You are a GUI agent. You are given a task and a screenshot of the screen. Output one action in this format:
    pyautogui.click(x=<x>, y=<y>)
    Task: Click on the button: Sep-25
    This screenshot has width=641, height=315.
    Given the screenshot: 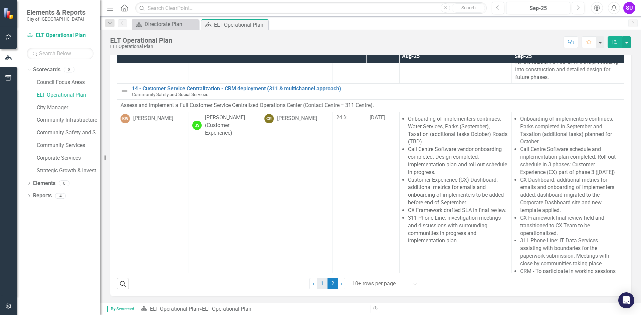 What is the action you would take?
    pyautogui.click(x=538, y=8)
    